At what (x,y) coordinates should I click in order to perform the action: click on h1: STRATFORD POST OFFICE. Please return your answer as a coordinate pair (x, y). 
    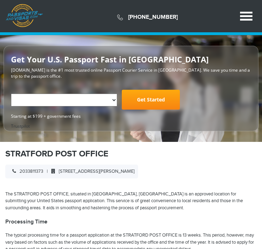
    Looking at the image, I should click on (131, 154).